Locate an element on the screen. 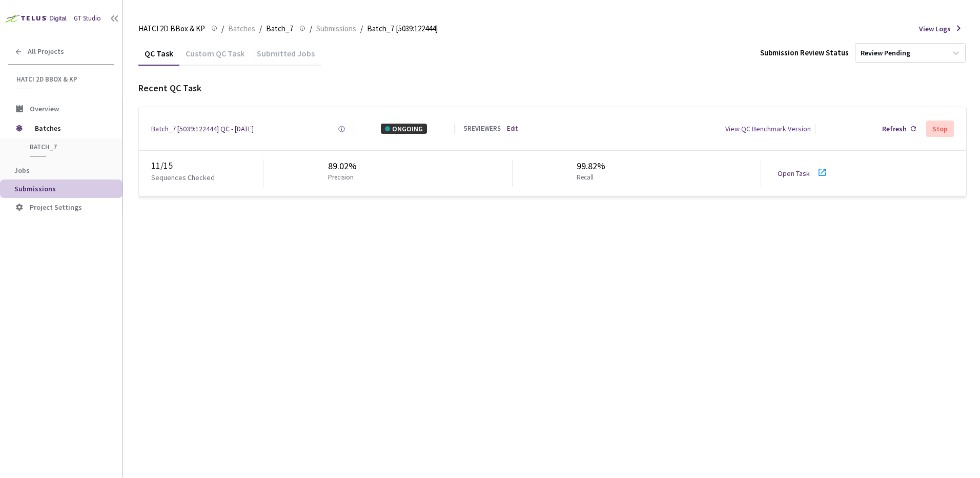  span: Batch_7 [5039:122444] is located at coordinates (402, 29).